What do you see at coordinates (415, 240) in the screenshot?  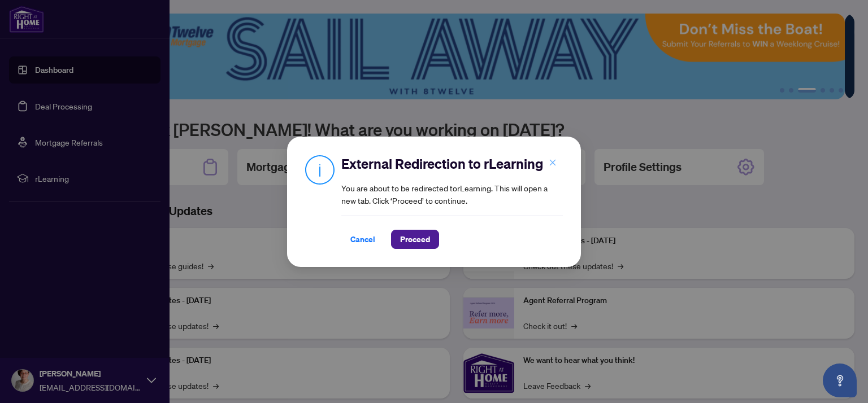 I see `button: Proceed` at bounding box center [415, 240].